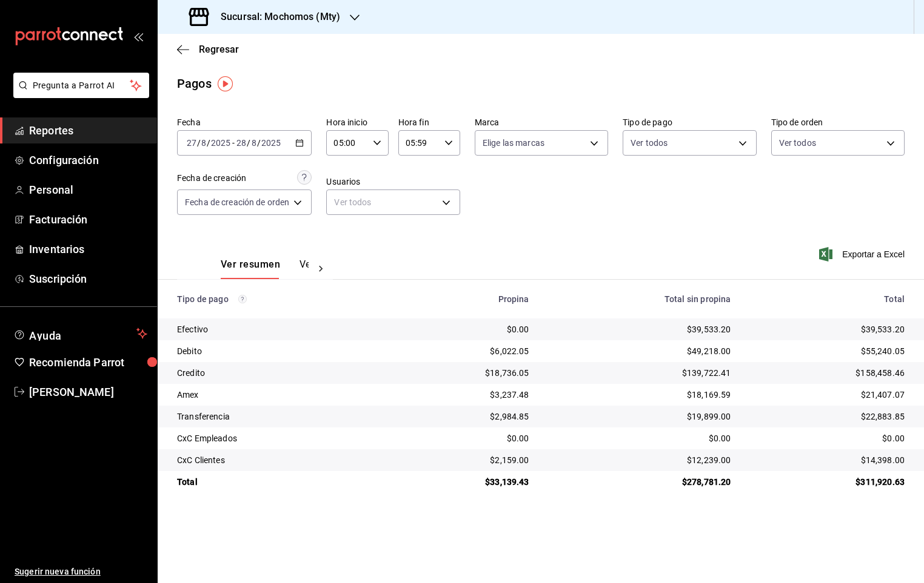  Describe the element at coordinates (279, 299) in the screenshot. I see `div: Tipo de pago` at that location.